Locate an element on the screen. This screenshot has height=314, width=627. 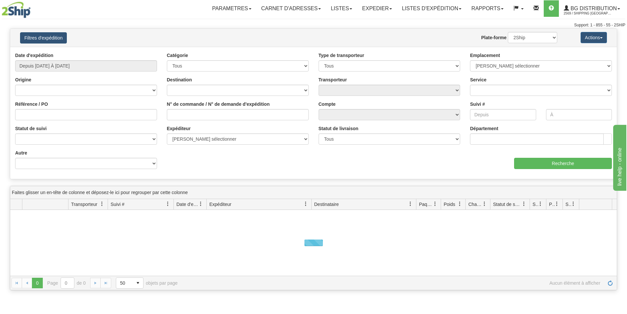
a: Destinataire filter column settings is located at coordinates (410, 204).